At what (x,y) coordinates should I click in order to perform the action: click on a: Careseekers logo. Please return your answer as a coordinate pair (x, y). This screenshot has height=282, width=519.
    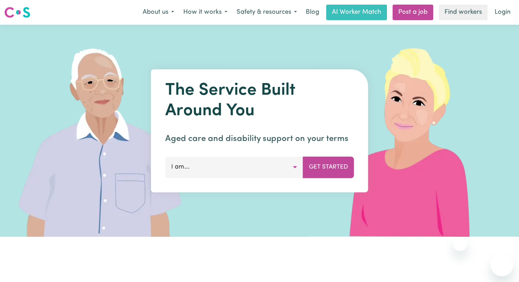
    Looking at the image, I should click on (17, 12).